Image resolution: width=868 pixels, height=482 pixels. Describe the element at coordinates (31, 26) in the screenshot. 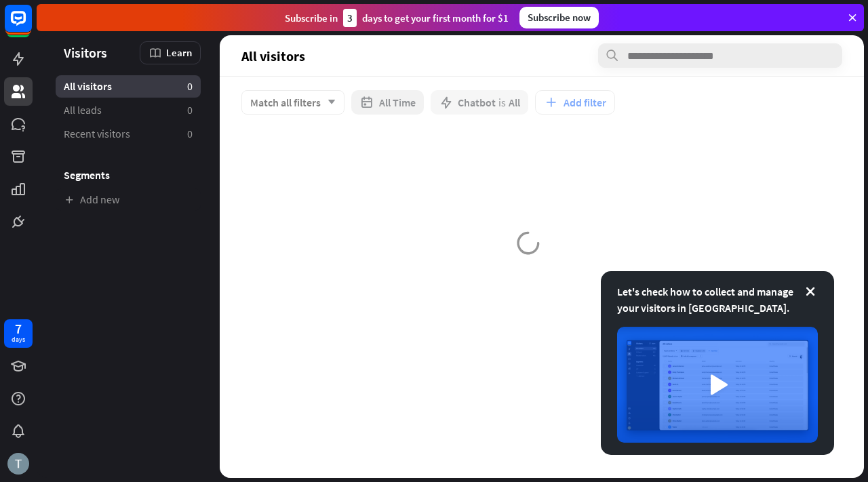

I see `button: Open LiveChat chat widget` at that location.